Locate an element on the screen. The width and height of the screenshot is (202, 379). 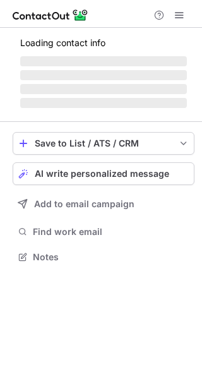
img: ContactOut v5.3.10 is located at coordinates (50, 15).